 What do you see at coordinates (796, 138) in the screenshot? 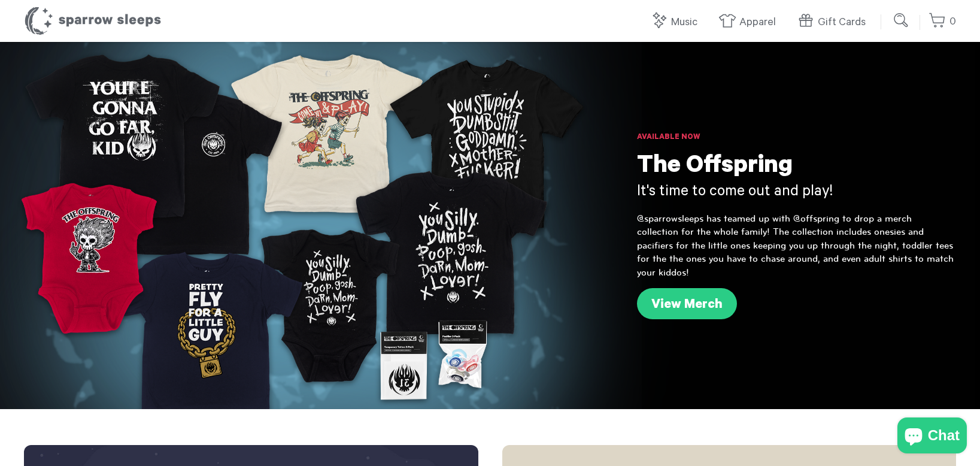
I see `h6: Available Now` at bounding box center [796, 138].